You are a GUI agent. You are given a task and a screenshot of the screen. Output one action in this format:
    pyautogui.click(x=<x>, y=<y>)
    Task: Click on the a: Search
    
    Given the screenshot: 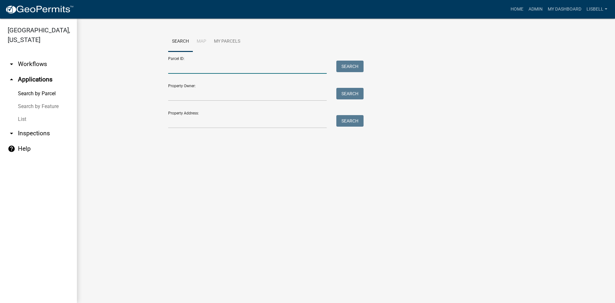 What is the action you would take?
    pyautogui.click(x=180, y=42)
    